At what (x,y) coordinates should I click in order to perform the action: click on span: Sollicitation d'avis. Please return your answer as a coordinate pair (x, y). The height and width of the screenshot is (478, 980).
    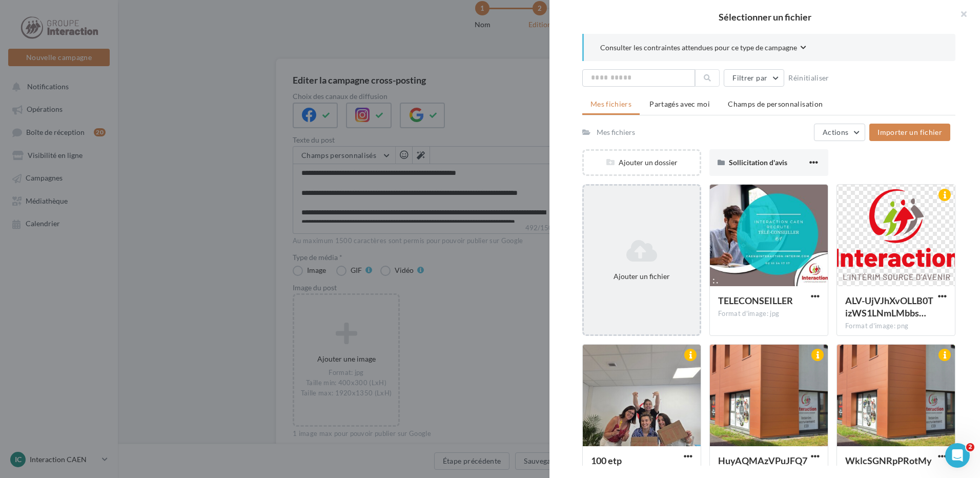
    Looking at the image, I should click on (758, 162).